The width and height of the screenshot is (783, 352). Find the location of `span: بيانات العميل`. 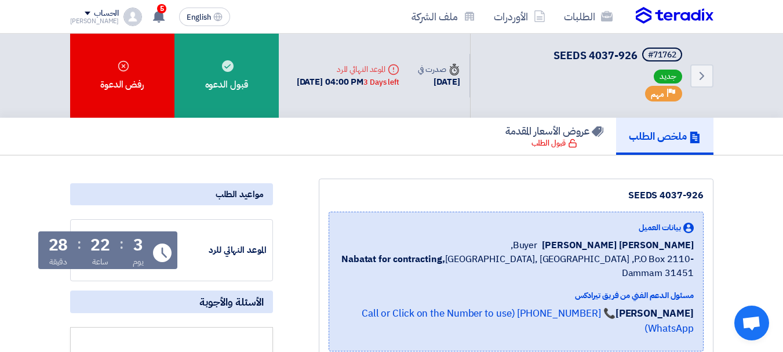

span: بيانات العميل is located at coordinates (660, 227).